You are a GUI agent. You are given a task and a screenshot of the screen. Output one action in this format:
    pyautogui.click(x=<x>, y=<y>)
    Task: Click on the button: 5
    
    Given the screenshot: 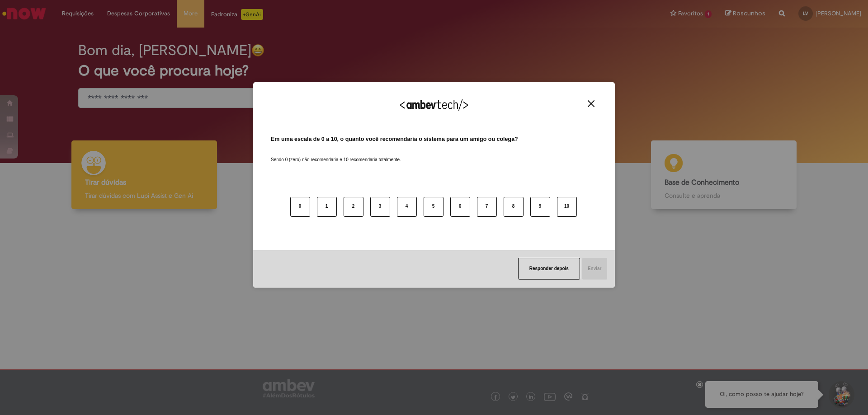 What is the action you would take?
    pyautogui.click(x=433, y=207)
    